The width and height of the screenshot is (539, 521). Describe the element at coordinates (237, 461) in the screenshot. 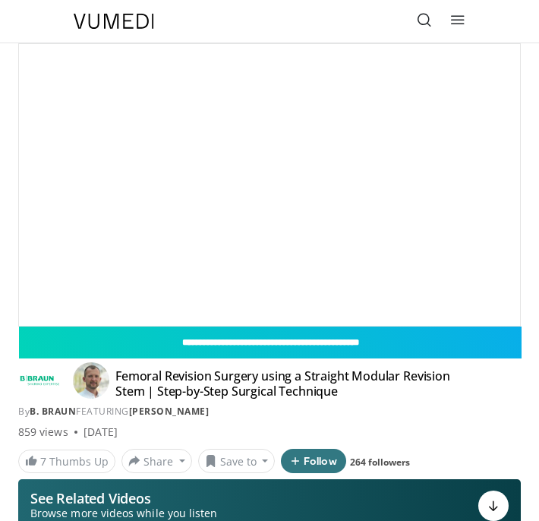

I see `button: Save to` at that location.